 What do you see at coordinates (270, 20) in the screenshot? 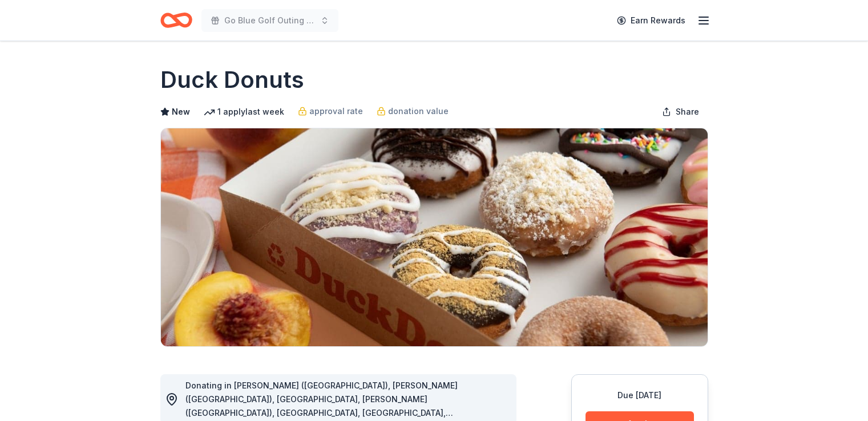
I see `button: Go Blue Golf Outing and Gala` at bounding box center [270, 20].